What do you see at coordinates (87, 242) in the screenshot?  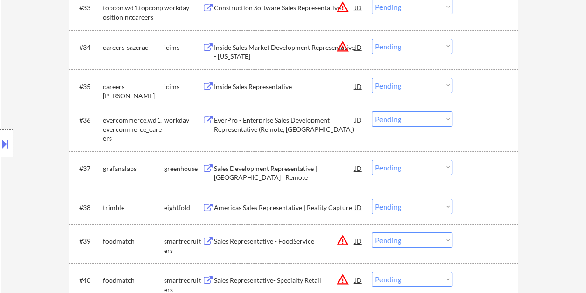 I see `div: #39` at bounding box center [87, 242].